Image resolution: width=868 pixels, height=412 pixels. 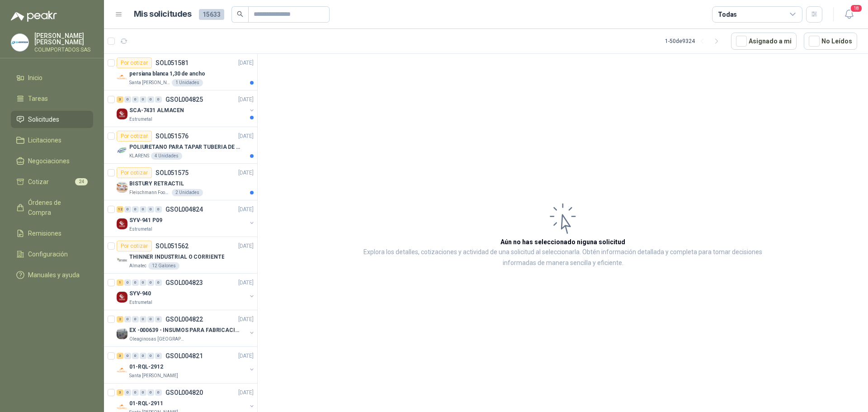 What do you see at coordinates (45, 234) in the screenshot?
I see `span: Remisiones` at bounding box center [45, 234].